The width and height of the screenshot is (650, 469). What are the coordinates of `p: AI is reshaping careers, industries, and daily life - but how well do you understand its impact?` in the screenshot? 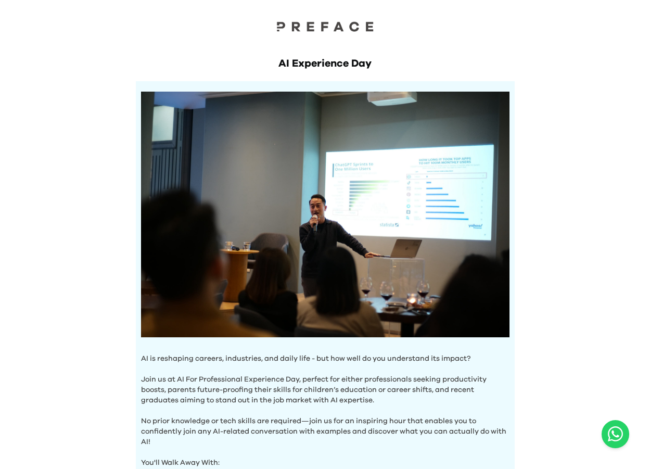 It's located at (325, 359).